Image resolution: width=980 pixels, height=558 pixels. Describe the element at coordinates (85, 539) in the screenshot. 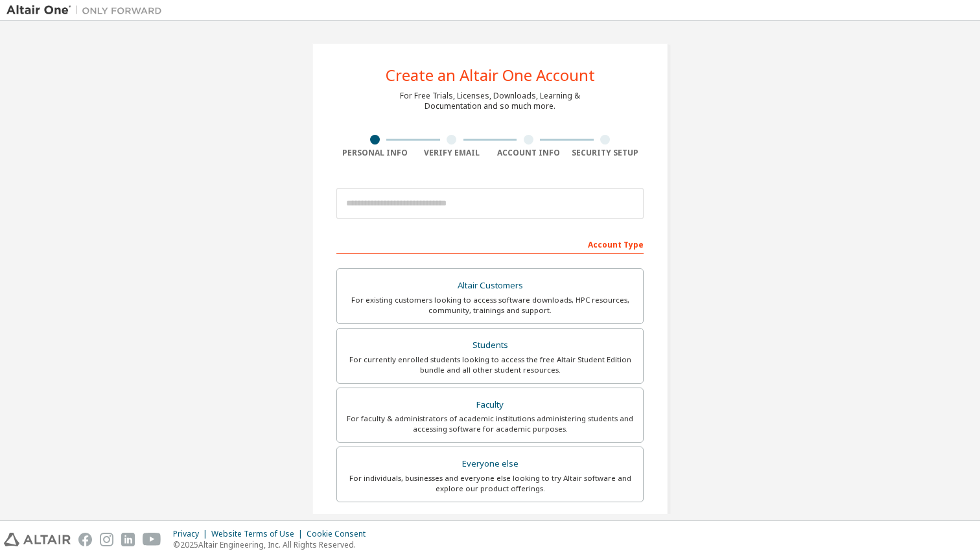

I see `img: facebook.svg` at that location.